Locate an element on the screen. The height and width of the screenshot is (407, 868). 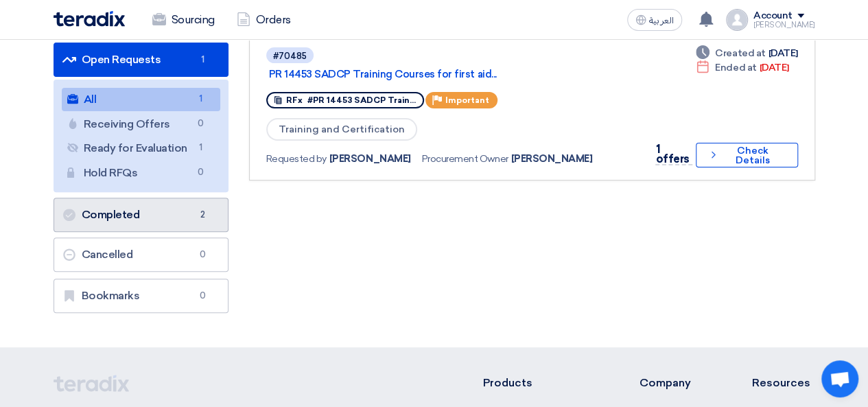
img: Teradix logo is located at coordinates (89, 19).